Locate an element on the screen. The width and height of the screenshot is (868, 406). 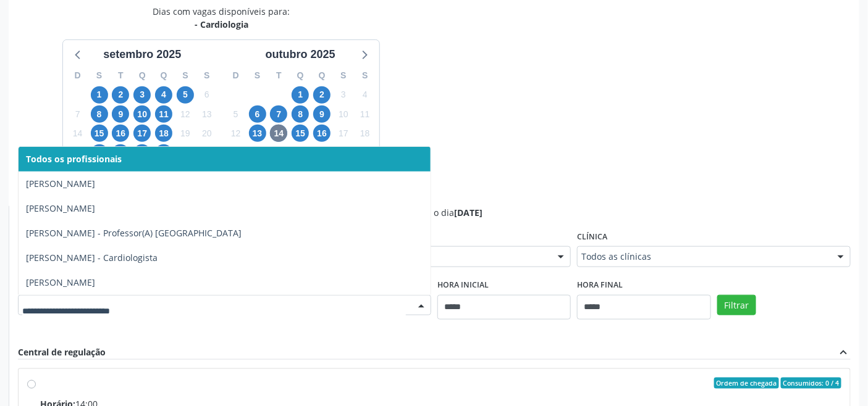
span: sexta-feira, 17 de outubro de 2025 is located at coordinates (344, 133).